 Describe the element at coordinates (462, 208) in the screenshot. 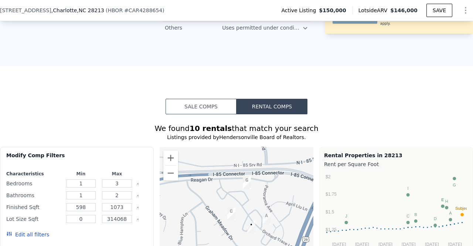

I see `text: Subject` at that location.